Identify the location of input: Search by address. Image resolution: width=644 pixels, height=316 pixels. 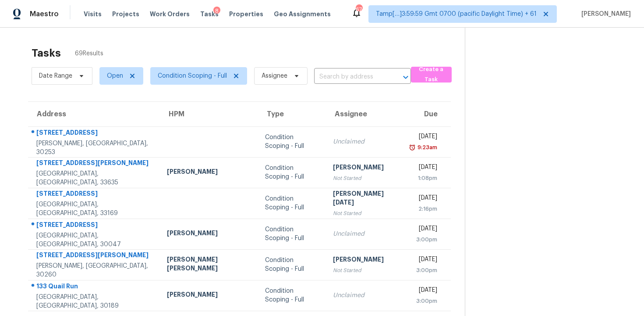
(350, 77).